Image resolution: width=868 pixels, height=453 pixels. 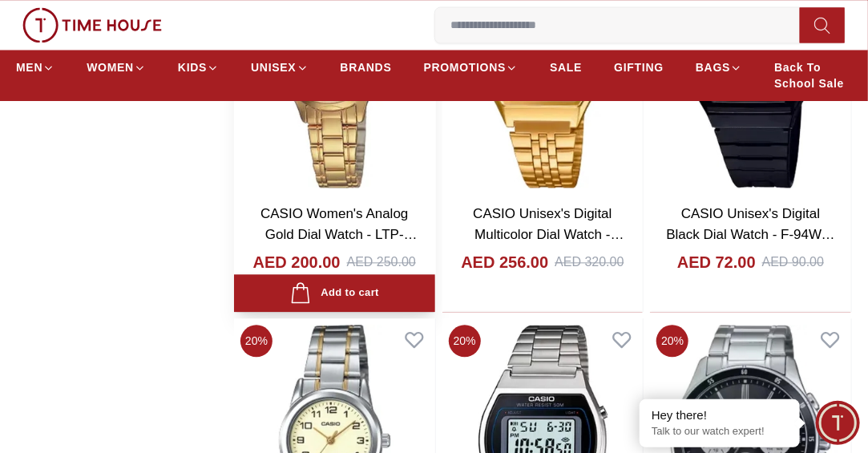 What do you see at coordinates (29, 67) in the screenshot?
I see `span: MEN` at bounding box center [29, 67].